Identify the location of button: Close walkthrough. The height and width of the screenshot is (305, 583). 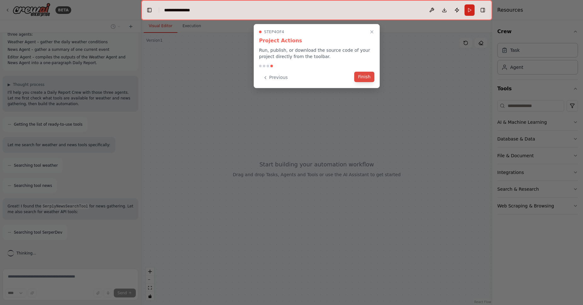
(372, 32).